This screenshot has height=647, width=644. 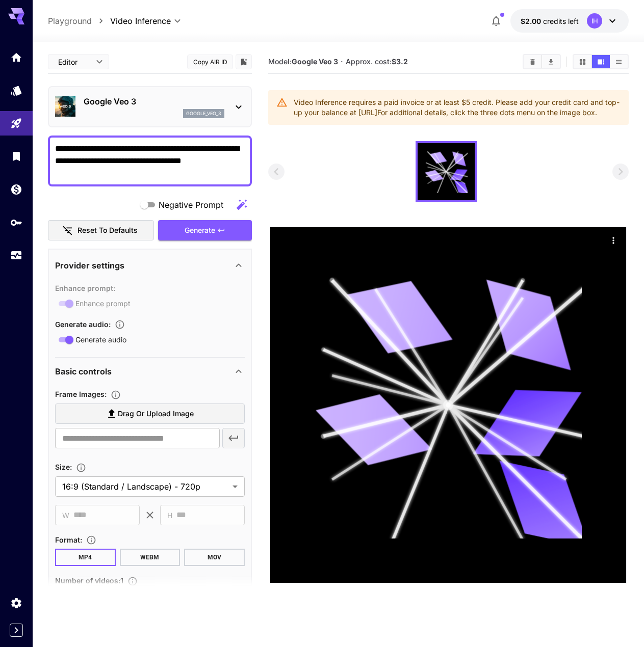 I want to click on div: IH, so click(x=595, y=21).